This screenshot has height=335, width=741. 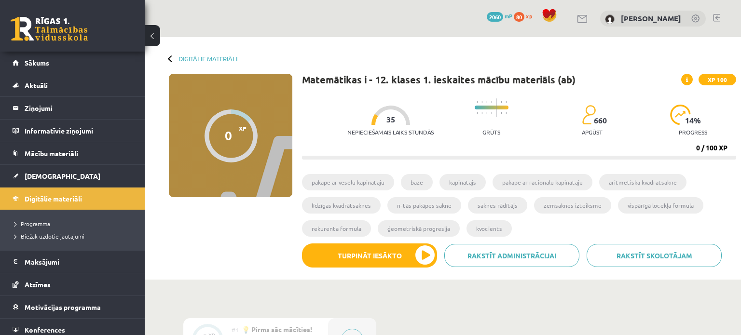 What do you see at coordinates (72, 153) in the screenshot?
I see `a: Mācību materiāli` at bounding box center [72, 153].